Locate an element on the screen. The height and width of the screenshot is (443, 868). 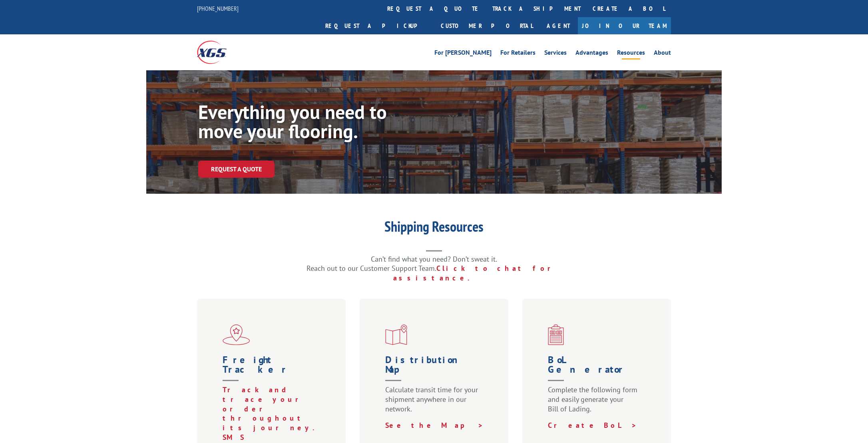
h1: Everything you need to move your flooring. is located at coordinates (318, 123).